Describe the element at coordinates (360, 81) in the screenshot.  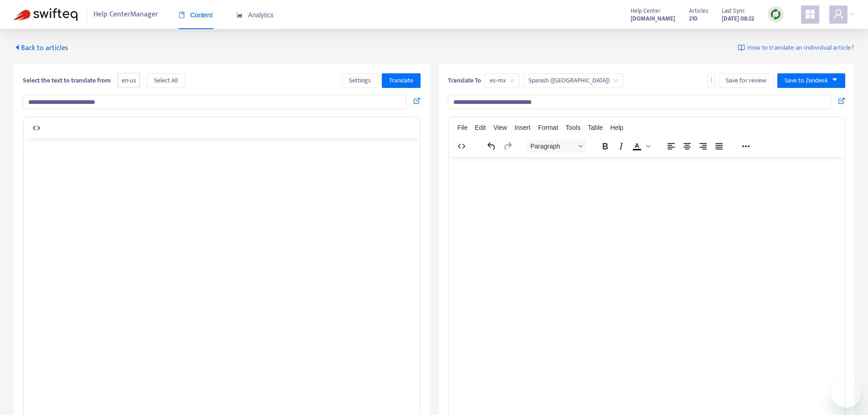
I see `span: Settings` at that location.